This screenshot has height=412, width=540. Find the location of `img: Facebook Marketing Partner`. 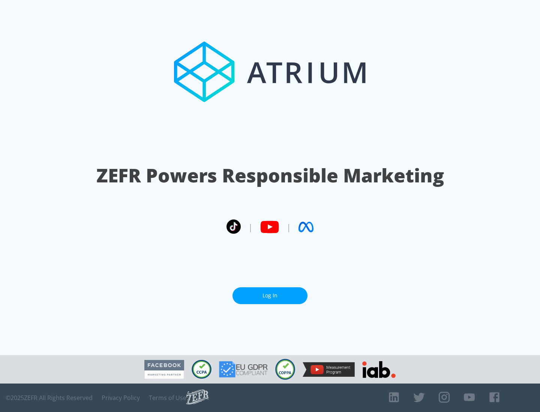

img: Facebook Marketing Partner is located at coordinates (164, 370).